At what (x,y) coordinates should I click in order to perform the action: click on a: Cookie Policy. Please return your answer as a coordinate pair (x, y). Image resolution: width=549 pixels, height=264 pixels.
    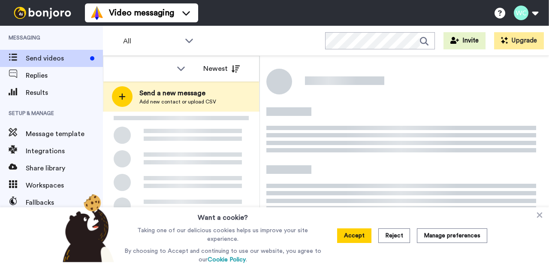
    Looking at the image, I should click on (227, 260).